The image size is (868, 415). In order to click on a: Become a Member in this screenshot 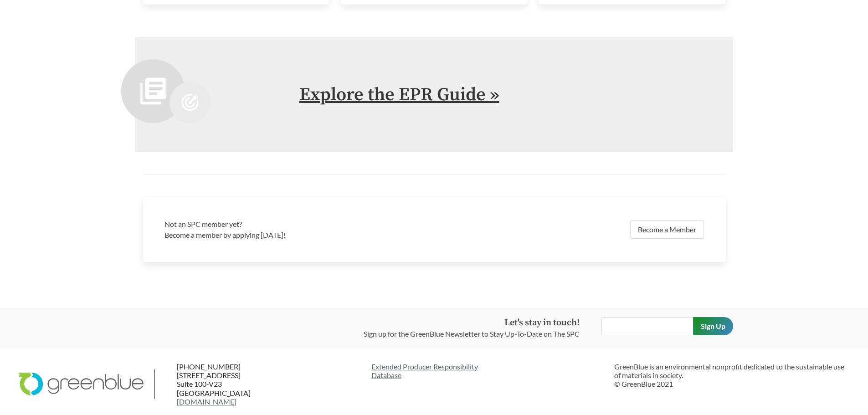, I will do `click(667, 229)`.